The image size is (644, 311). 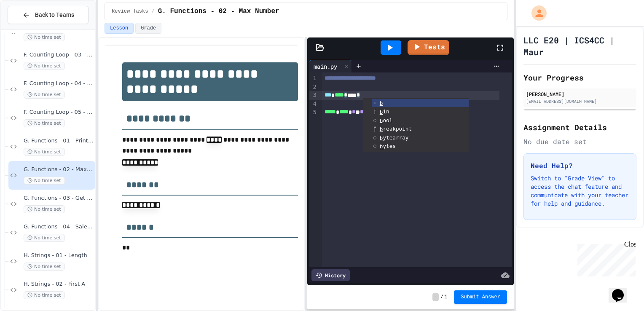 I want to click on button: Lesson, so click(x=119, y=28).